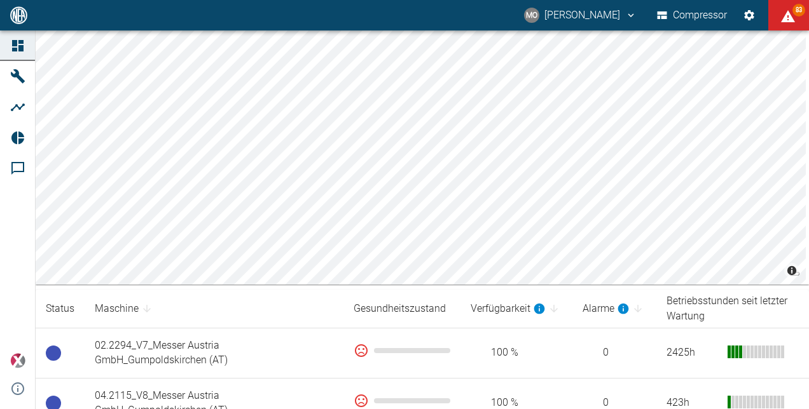 The height and width of the screenshot is (409, 809). Describe the element at coordinates (18, 361) in the screenshot. I see `img: Xplore Logo` at that location.